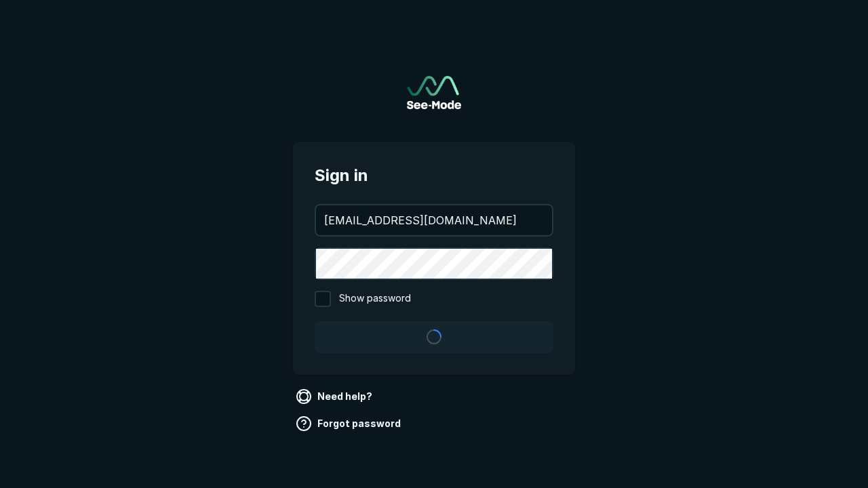 The width and height of the screenshot is (868, 488). Describe the element at coordinates (375, 299) in the screenshot. I see `span: Show password` at that location.